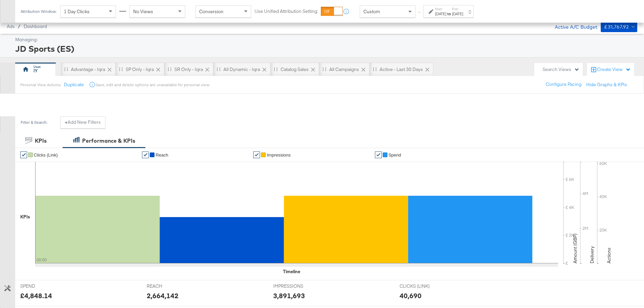  What do you see at coordinates (46, 286) in the screenshot?
I see `span: SPEND` at bounding box center [46, 286].